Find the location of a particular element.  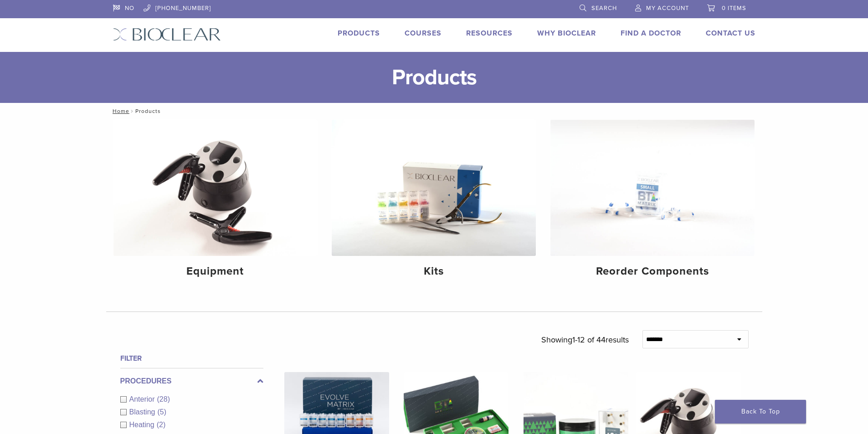

a: Home is located at coordinates (119, 111).